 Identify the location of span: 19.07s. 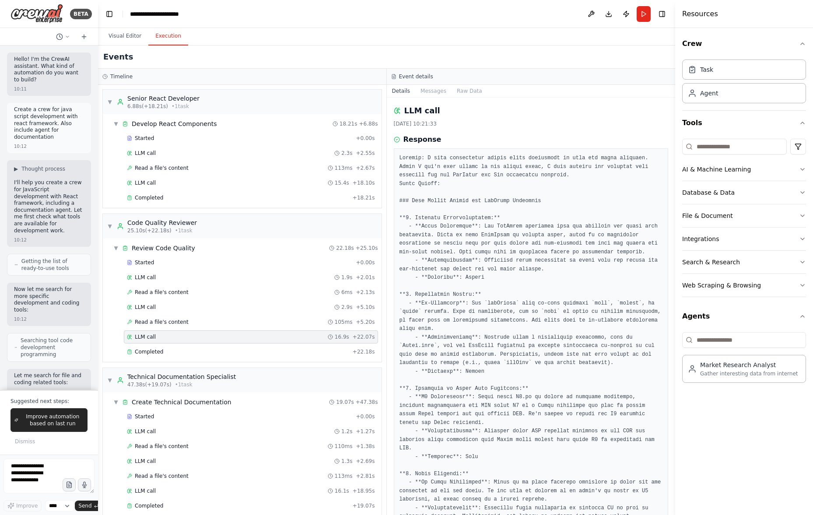
(345, 402).